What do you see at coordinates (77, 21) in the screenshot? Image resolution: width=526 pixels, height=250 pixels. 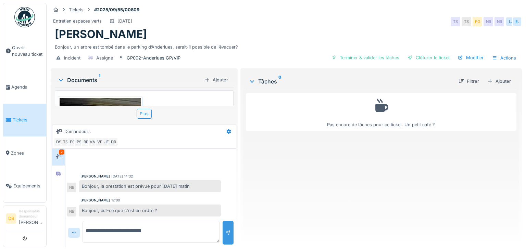 I see `div: Entretien espaces verts` at bounding box center [77, 21].